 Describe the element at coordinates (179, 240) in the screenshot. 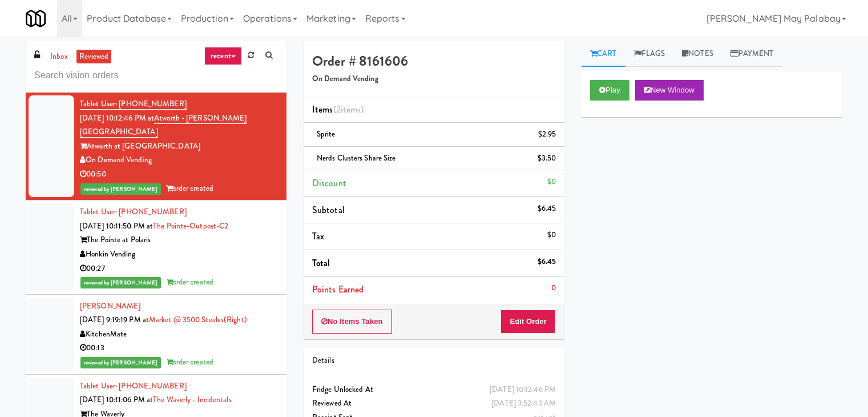

I see `div: The Pointe at Polaris` at that location.